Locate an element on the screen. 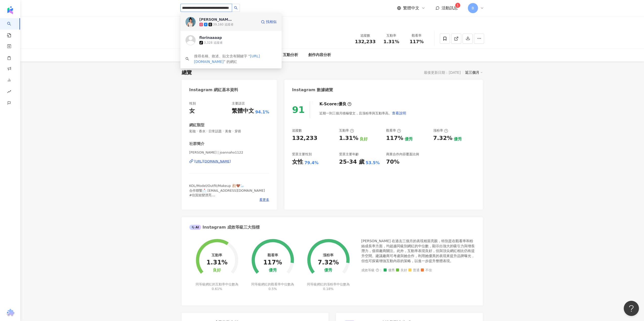 The width and height of the screenshot is (644, 321). div: 女 is located at coordinates (192, 111).